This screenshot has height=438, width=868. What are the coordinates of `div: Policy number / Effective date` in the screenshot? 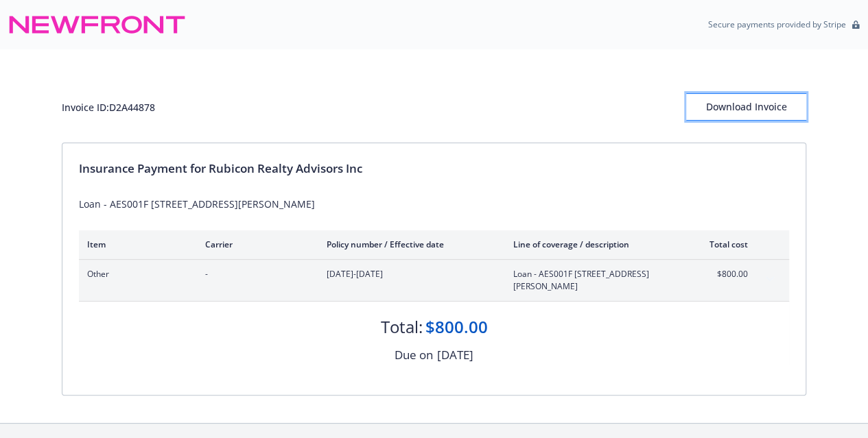 It's located at (409, 244).